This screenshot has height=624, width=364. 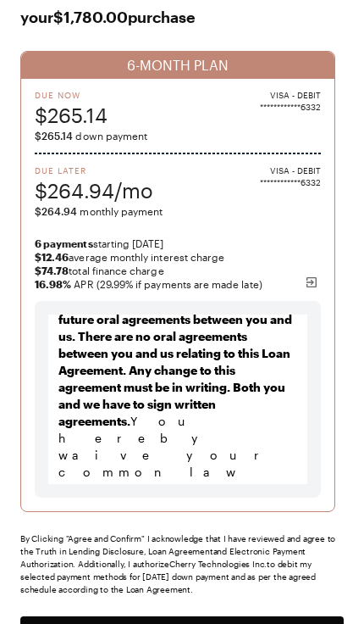 I want to click on span: $264.94/mo, so click(x=94, y=190).